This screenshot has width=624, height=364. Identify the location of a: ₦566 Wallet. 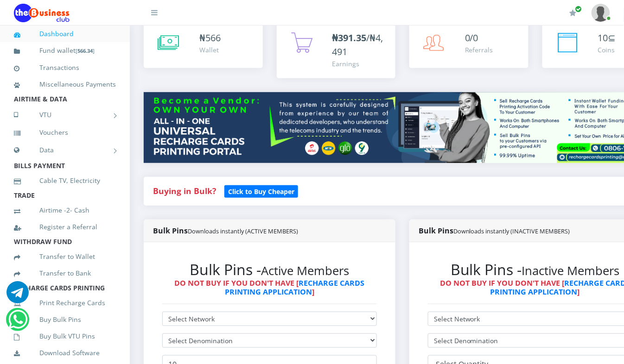
(203, 45).